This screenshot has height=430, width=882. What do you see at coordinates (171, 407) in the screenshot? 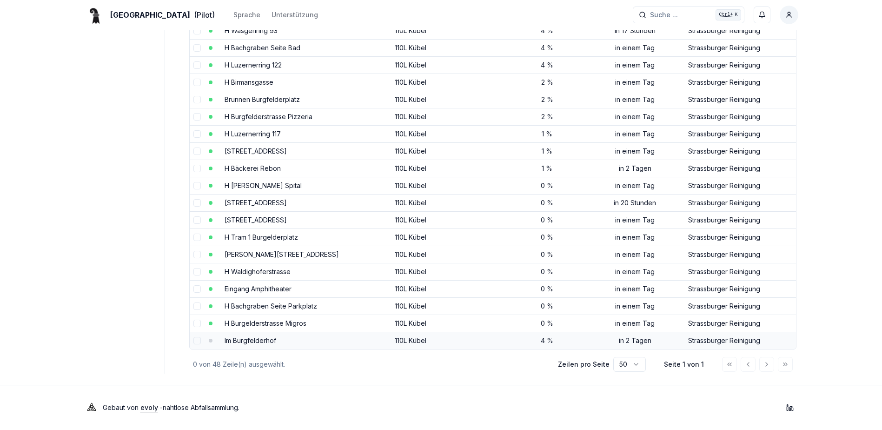
I see `p: Gebaut von - nahtlose Abfallsammlung .` at bounding box center [171, 407].